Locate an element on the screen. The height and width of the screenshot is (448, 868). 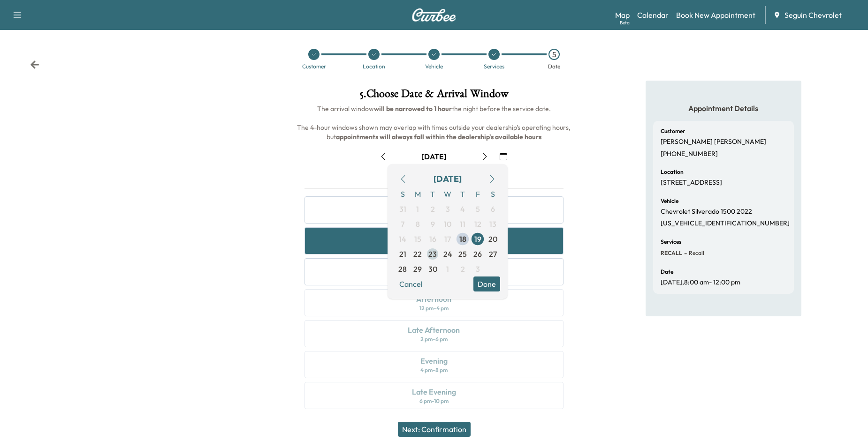
div: Customer is located at coordinates (314, 67).